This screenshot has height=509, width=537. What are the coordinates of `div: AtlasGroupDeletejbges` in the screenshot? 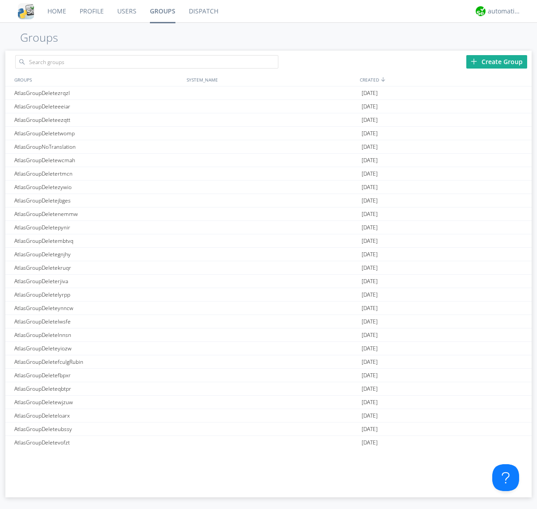 It's located at (98, 200).